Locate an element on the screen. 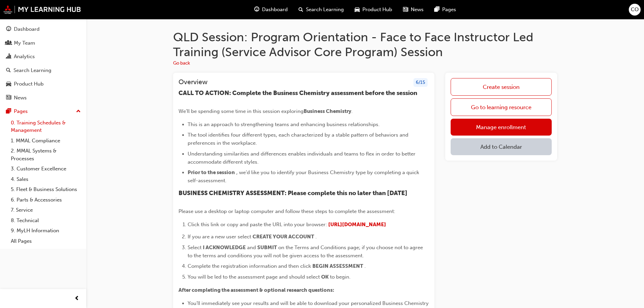  span: I ACKNOWLEDGE is located at coordinates (224, 247).